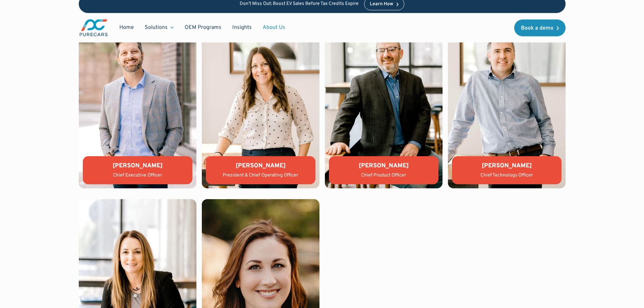 Image resolution: width=644 pixels, height=308 pixels. Describe the element at coordinates (94, 27) in the screenshot. I see `img: purecars logo` at that location.